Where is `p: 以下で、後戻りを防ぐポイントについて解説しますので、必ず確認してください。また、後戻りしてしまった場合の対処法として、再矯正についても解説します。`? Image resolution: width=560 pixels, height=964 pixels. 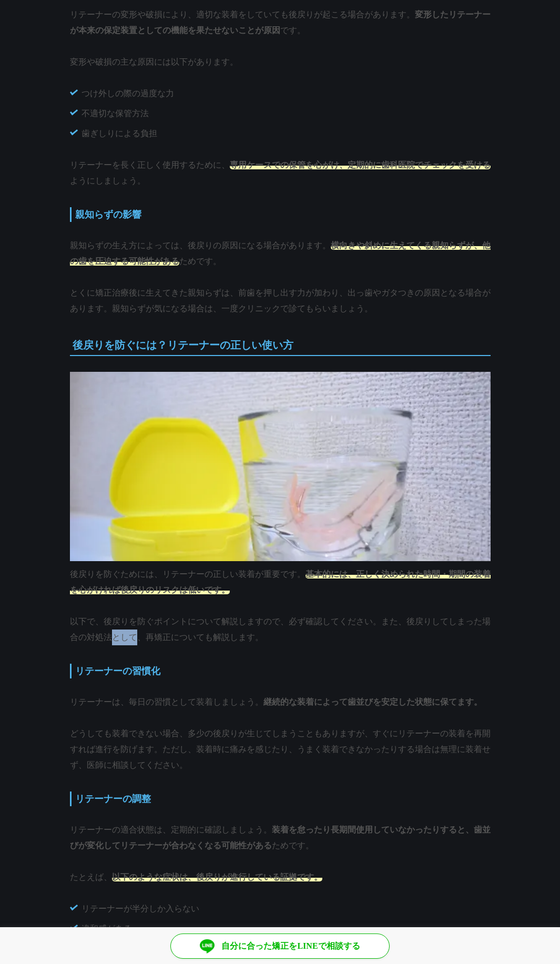 p: 以下で、後戻りを防ぐポイントについて解説しますので、必ず確認してください。また、後戻りしてしまった場合の対処法として、再矯正についても解説します。 is located at coordinates (280, 629).